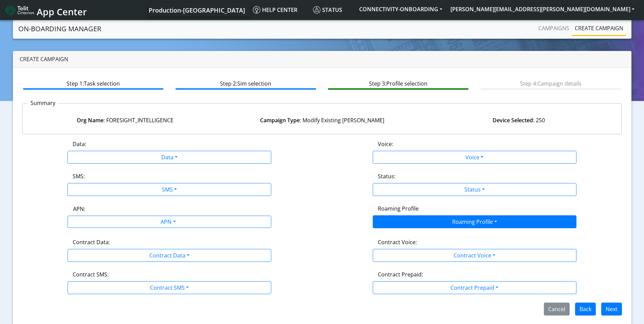 The width and height of the screenshot is (644, 324). What do you see at coordinates (400, 275) in the screenshot?
I see `label: Contract Prepaid:` at bounding box center [400, 275].